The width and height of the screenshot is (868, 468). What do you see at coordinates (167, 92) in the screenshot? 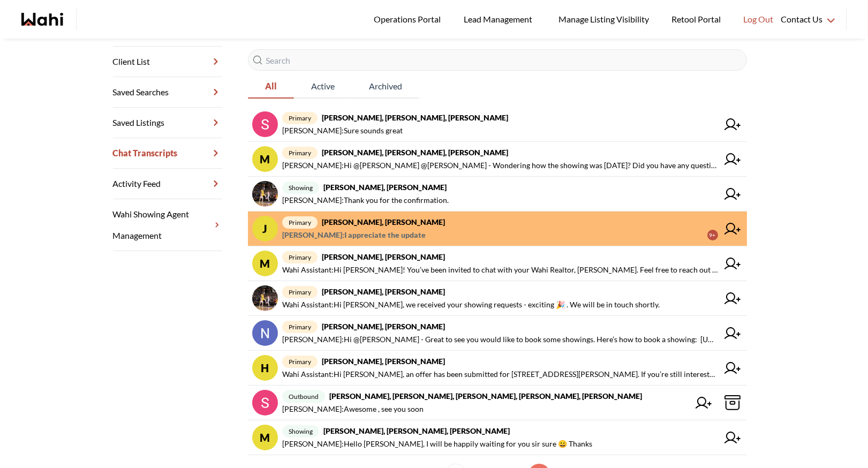
I see `a: Saved Searches` at bounding box center [167, 92].